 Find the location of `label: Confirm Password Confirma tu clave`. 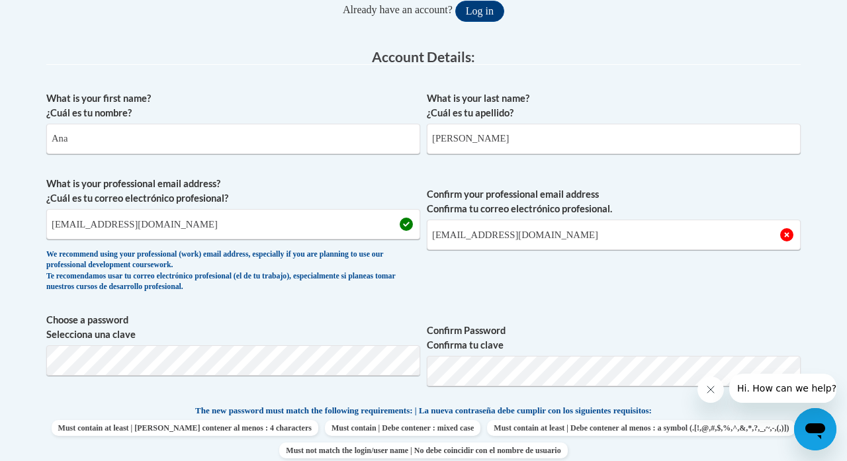

label: Confirm Password Confirma tu clave is located at coordinates (613, 338).